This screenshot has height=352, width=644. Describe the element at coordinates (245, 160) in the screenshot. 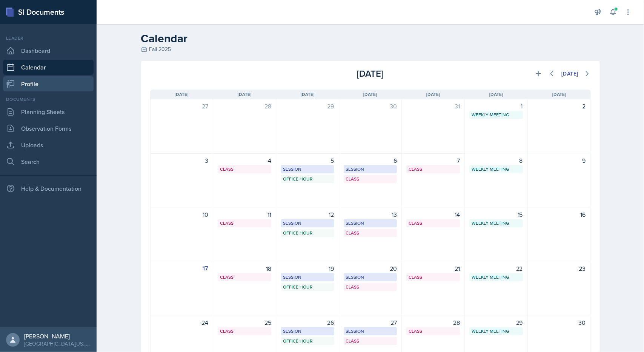

I see `div: 4` at that location.